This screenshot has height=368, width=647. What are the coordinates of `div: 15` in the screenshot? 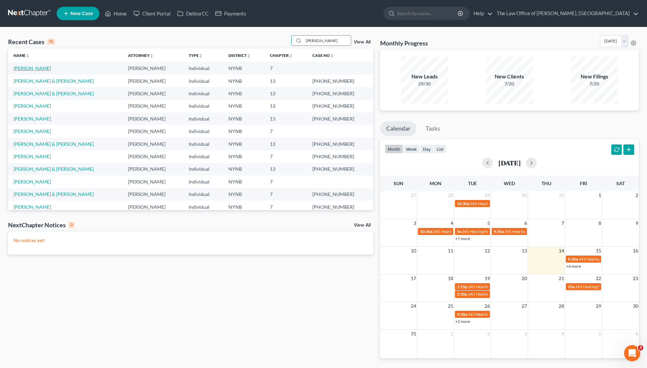 It's located at (51, 42).